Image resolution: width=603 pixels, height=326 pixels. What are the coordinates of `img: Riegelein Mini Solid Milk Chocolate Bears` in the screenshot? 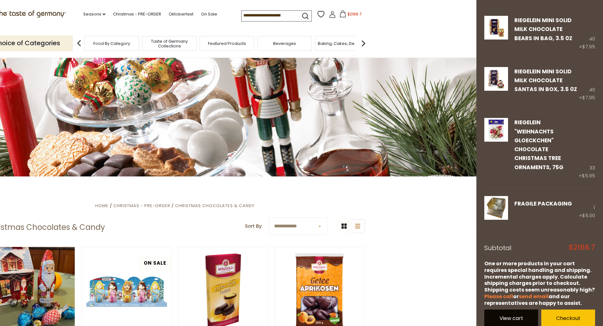 It's located at (496, 28).